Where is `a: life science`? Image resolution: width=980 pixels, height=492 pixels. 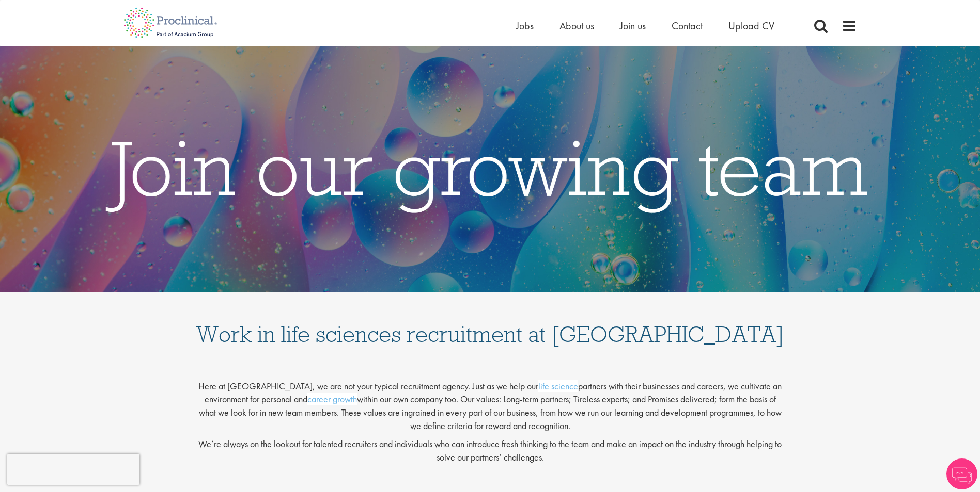
a: life science is located at coordinates (558, 386).